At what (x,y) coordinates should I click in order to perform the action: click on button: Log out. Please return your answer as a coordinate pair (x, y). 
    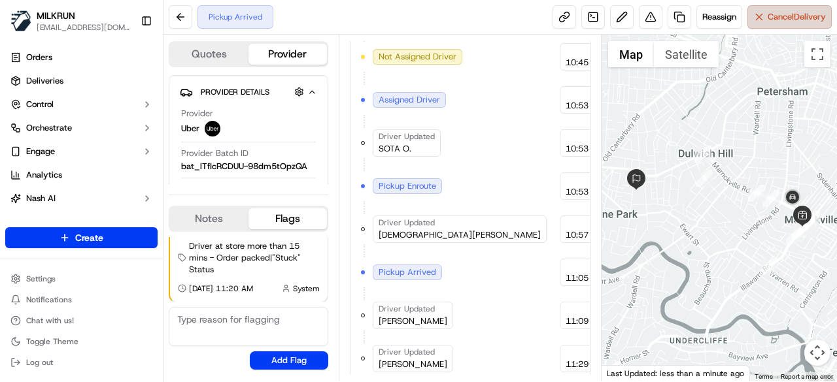
    Looking at the image, I should click on (81, 363).